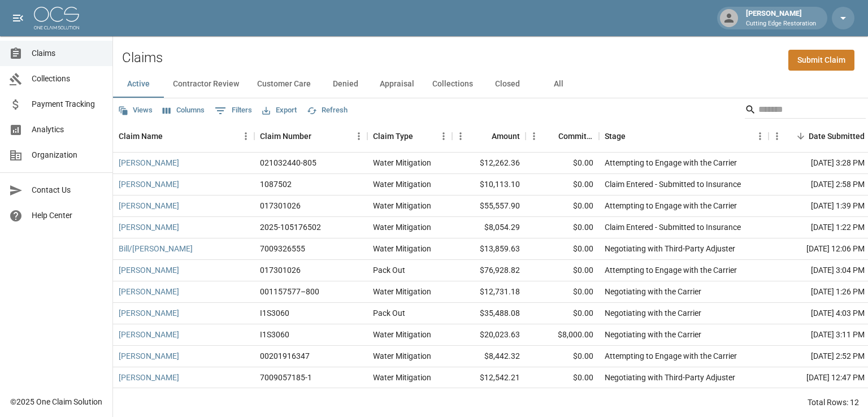 The height and width of the screenshot is (417, 868). I want to click on div: $8,442.32, so click(489, 357).